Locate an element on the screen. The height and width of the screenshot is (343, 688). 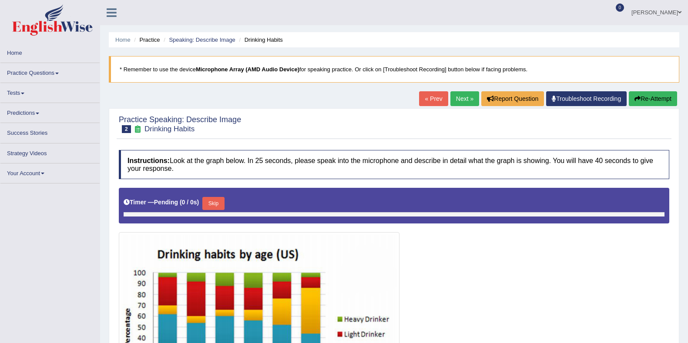
button: Report Question is located at coordinates (513, 99).